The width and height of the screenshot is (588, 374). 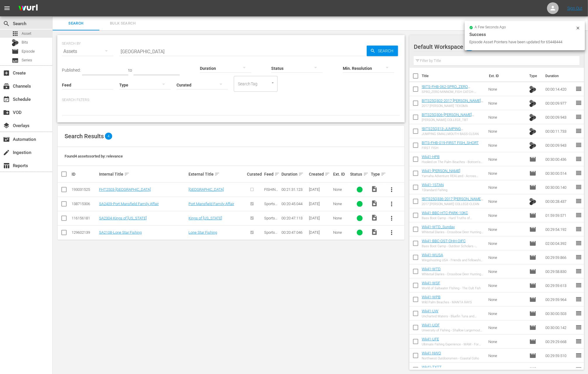 I want to click on div: Internal Title, so click(x=143, y=174).